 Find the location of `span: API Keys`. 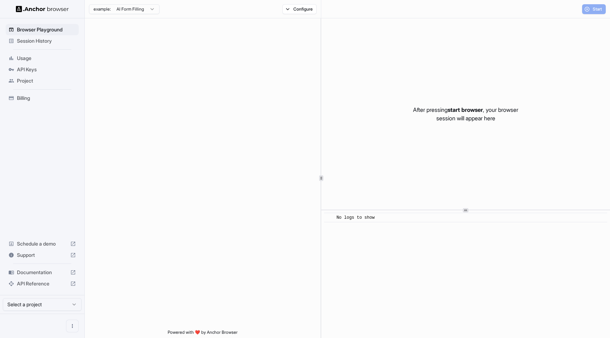

span: API Keys is located at coordinates (46, 70).